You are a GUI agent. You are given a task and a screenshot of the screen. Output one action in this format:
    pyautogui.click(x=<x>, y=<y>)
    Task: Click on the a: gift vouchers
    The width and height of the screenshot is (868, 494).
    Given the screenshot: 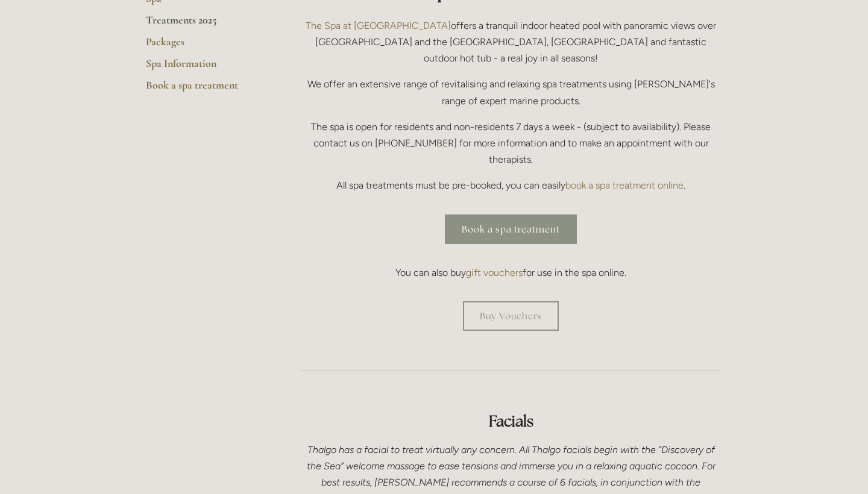 What is the action you would take?
    pyautogui.click(x=494, y=272)
    